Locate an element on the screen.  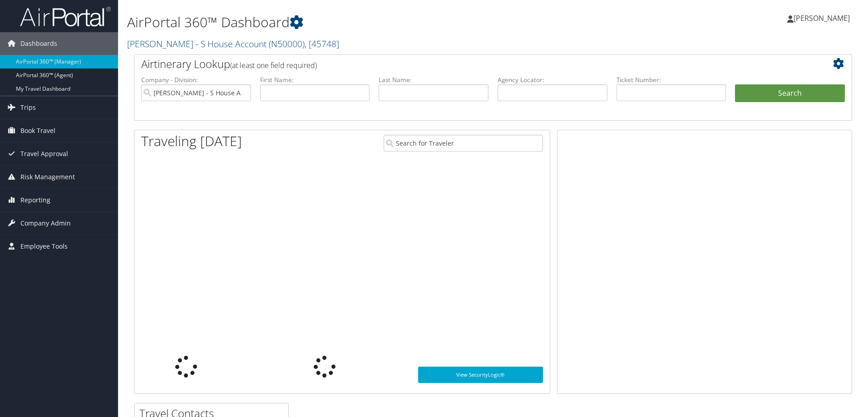
span: Book Travel is located at coordinates (37, 131).